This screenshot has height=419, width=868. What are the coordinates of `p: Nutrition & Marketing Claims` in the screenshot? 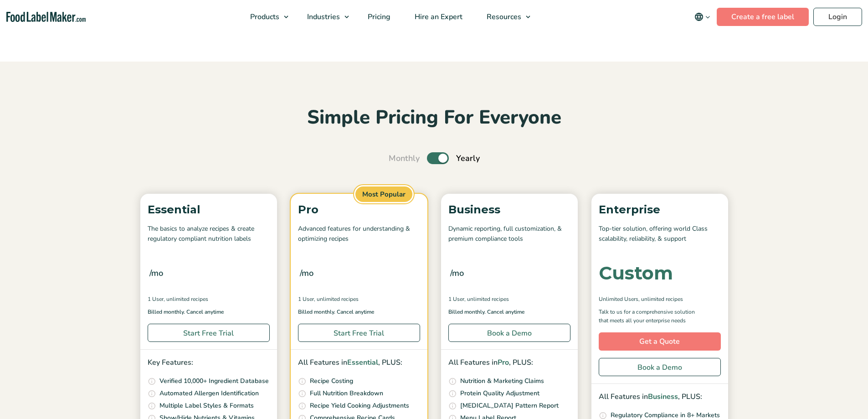 It's located at (502, 381).